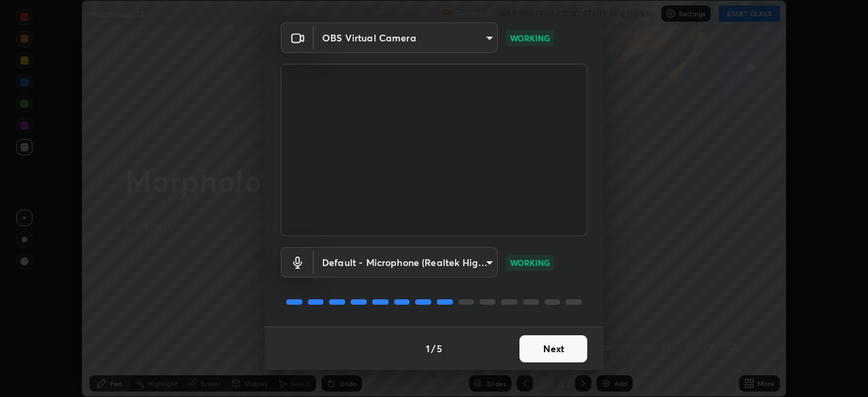 This screenshot has width=868, height=397. I want to click on h4: 5, so click(440, 348).